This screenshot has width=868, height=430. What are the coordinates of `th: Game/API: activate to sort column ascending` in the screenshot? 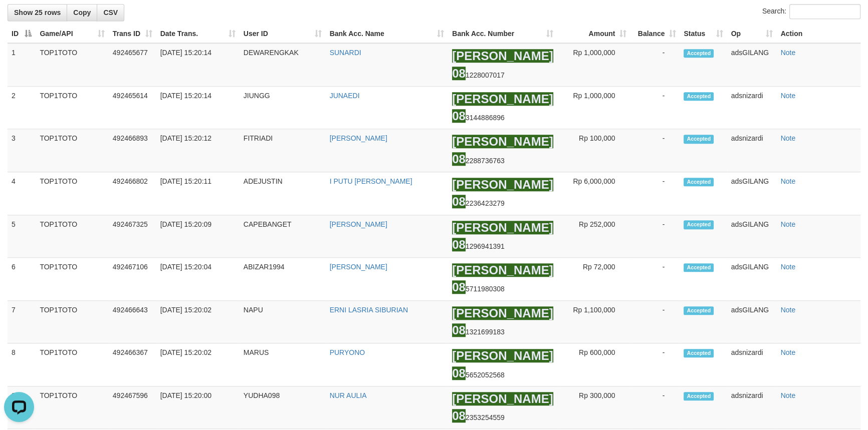 It's located at (71, 34).